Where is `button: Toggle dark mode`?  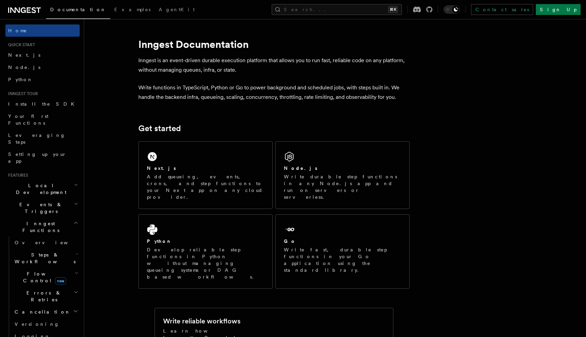
button: Toggle dark mode is located at coordinates (452, 10).